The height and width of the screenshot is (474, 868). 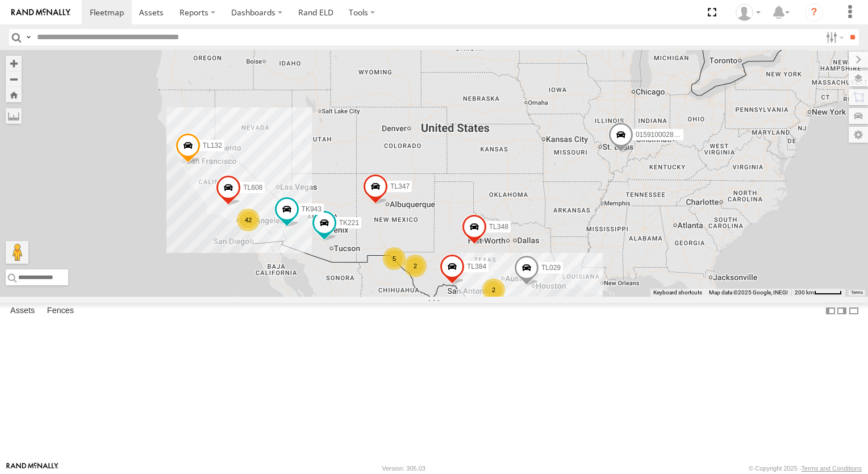 I want to click on button: Zoom out, so click(x=13, y=79).